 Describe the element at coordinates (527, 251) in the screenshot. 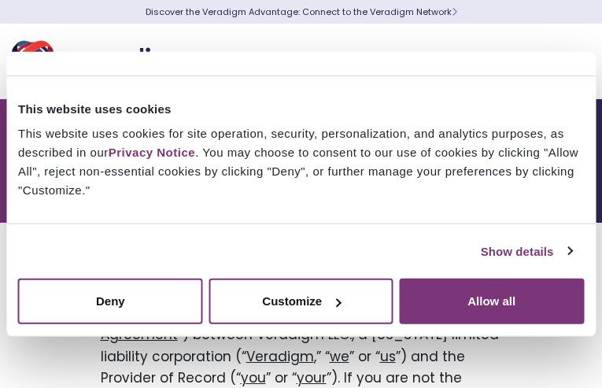

I see `a: Show details` at that location.